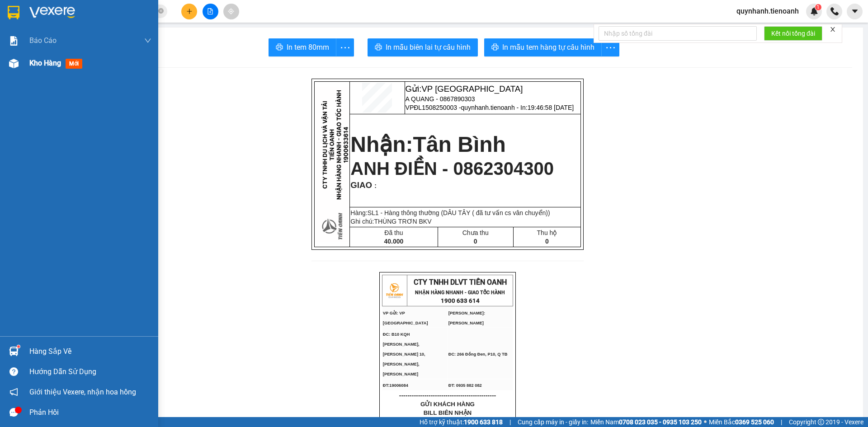 This screenshot has width=868, height=427. What do you see at coordinates (818, 7) in the screenshot?
I see `span: 1` at bounding box center [818, 7].